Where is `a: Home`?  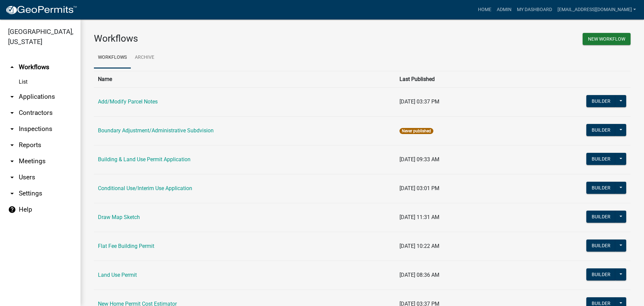
a: Home is located at coordinates (485, 10).